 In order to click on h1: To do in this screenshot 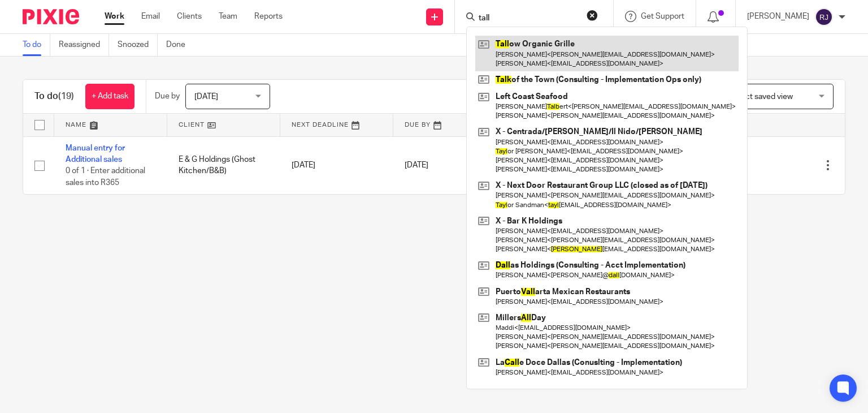, I will do `click(54, 96)`.